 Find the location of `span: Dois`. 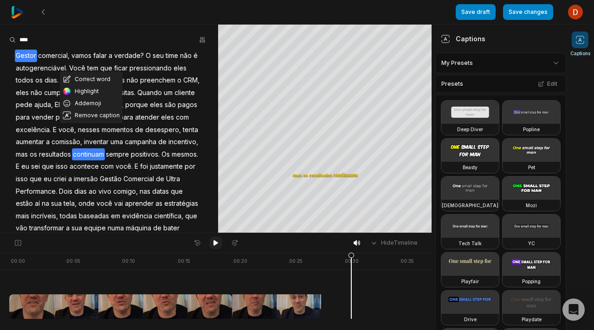

span: Dois is located at coordinates (65, 191).